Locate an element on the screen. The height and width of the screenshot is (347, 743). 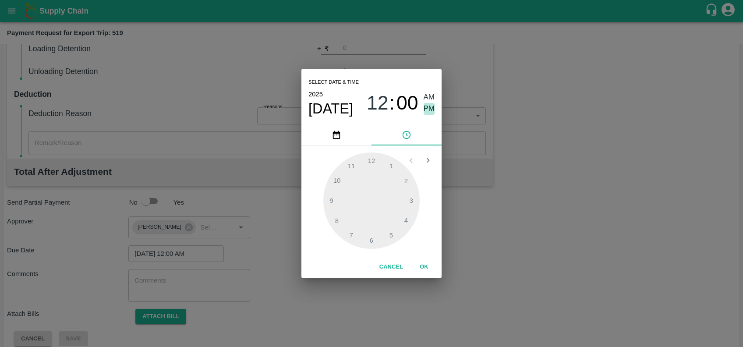
button: 2025 is located at coordinates (315, 94).